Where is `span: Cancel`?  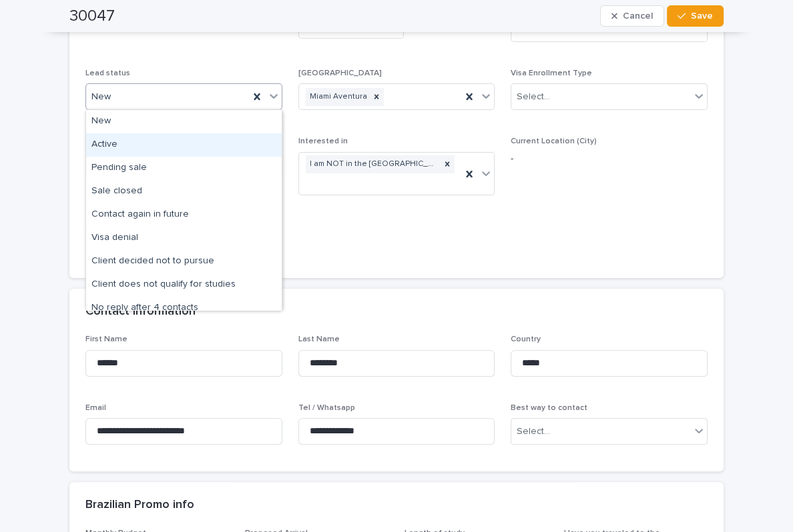 span: Cancel is located at coordinates (638, 16).